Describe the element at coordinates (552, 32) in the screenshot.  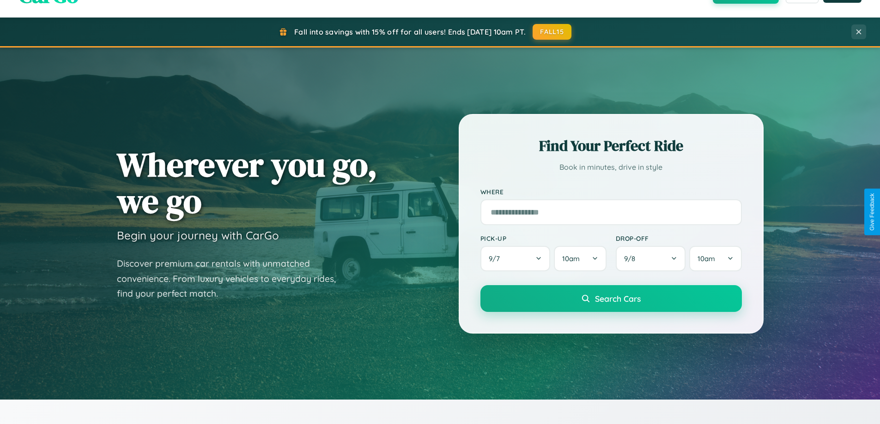
I see `button: FALL15` at that location.